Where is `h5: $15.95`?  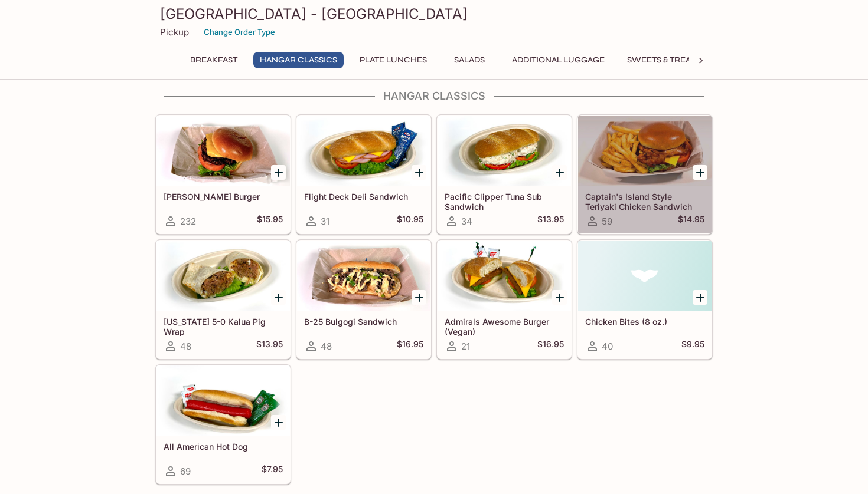
h5: $15.95 is located at coordinates (270, 221).